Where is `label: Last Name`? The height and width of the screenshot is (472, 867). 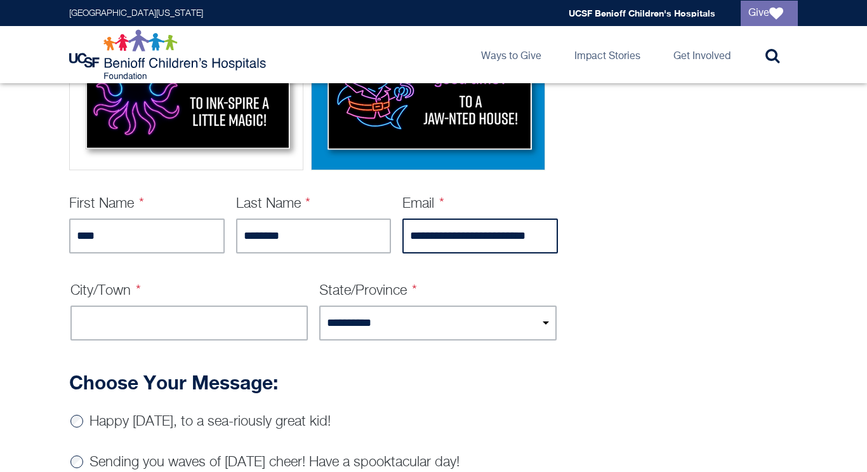
label: Last Name is located at coordinates (274, 204).